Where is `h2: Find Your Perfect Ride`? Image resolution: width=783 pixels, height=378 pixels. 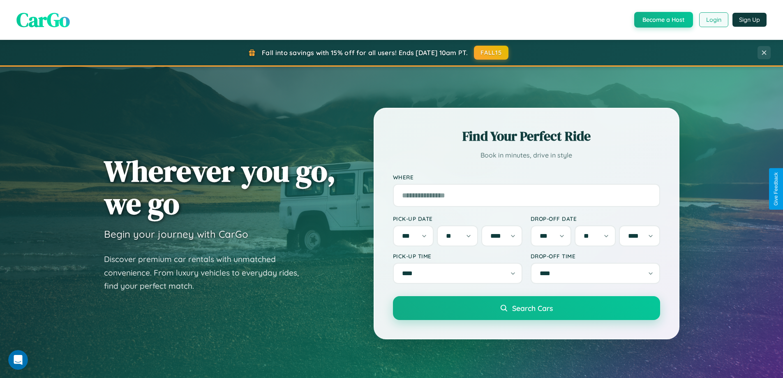
h2: Find Your Perfect Ride is located at coordinates (526, 136).